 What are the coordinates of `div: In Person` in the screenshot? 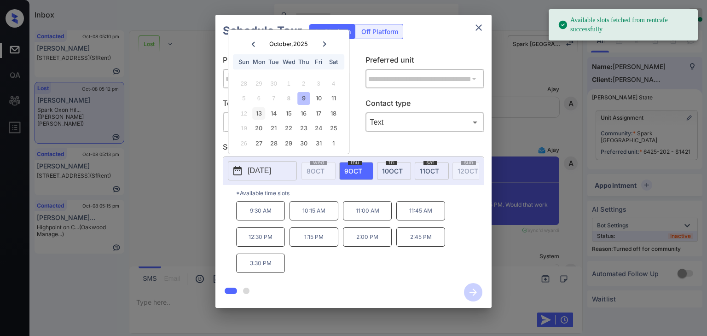 It's located at (282, 122).